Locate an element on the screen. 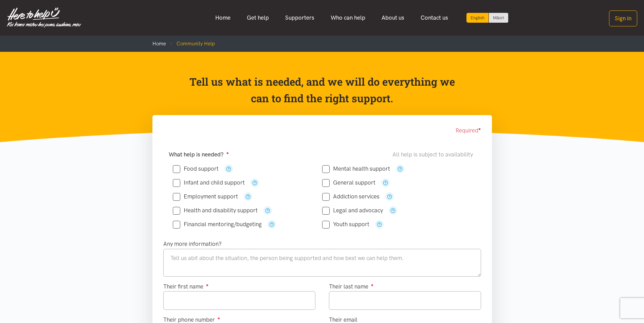  div: All help is subject to availability is located at coordinates (433, 154).